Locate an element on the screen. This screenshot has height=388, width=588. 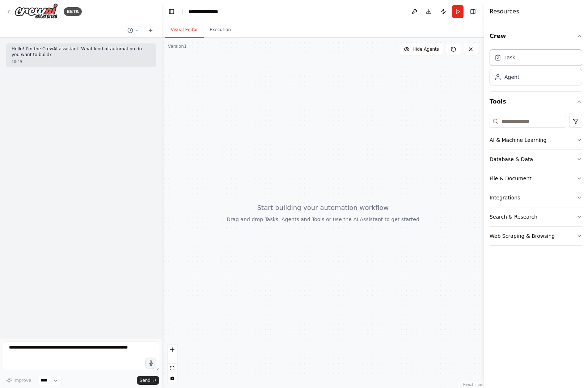
img: Logo is located at coordinates (36, 11).